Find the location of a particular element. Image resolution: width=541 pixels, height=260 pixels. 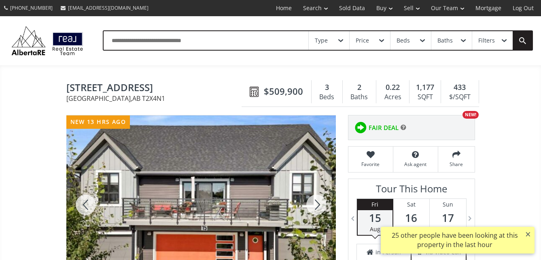

img: rating icon is located at coordinates (361, 128).